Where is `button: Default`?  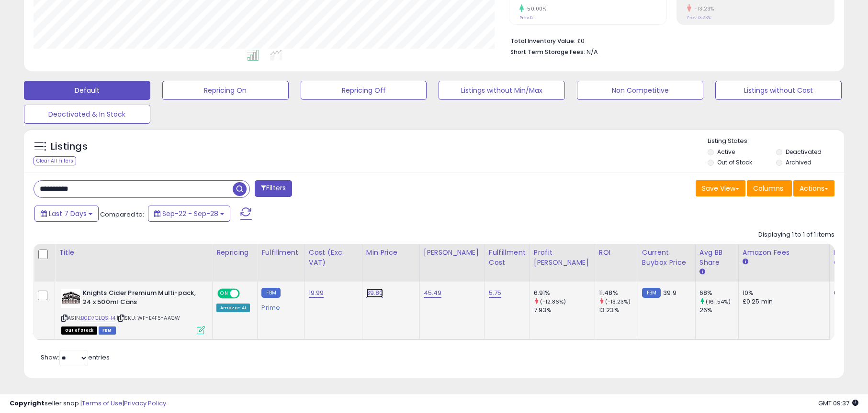
button: Default is located at coordinates (87, 91).